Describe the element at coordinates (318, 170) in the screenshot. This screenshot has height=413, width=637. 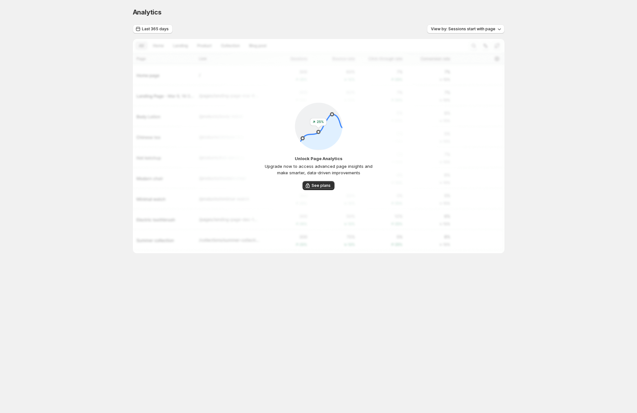
I see `p: Upgrade now to access advanced page insights and make smarter, data-driven improvements` at that location.